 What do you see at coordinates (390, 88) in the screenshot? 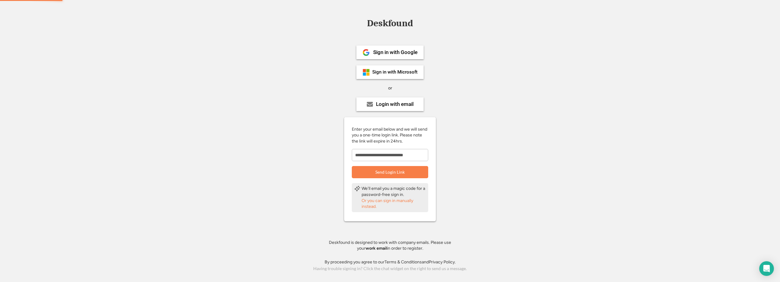
I see `div: or` at bounding box center [390, 88].